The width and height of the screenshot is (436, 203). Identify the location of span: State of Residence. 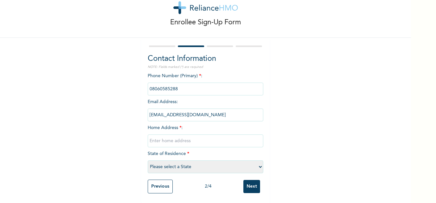
(205, 160).